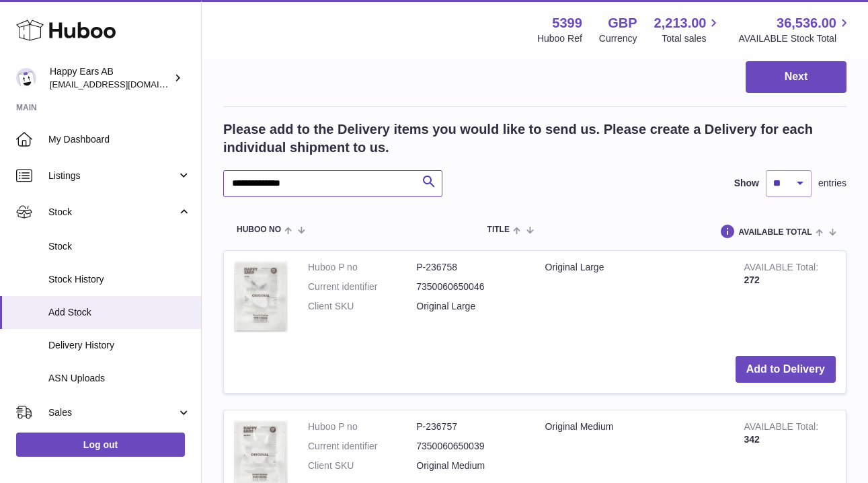  I want to click on dd: P-236757, so click(470, 427).